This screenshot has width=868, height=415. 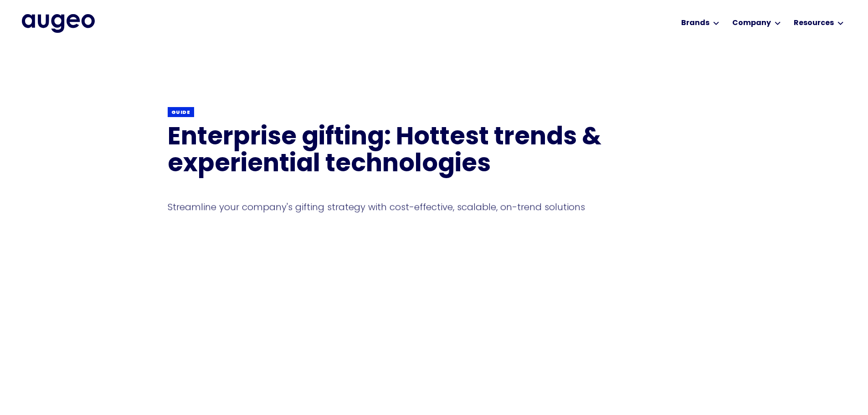 What do you see at coordinates (752, 24) in the screenshot?
I see `div: Company` at bounding box center [752, 24].